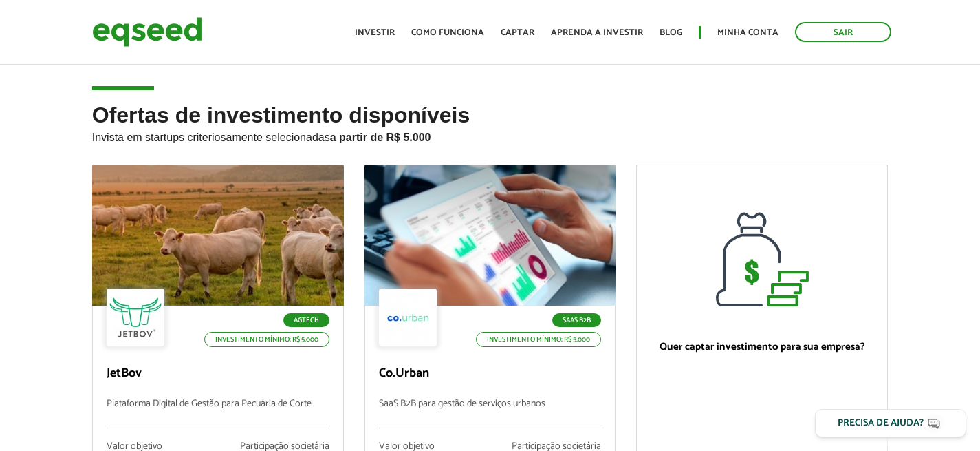  What do you see at coordinates (491, 136) in the screenshot?
I see `p: Invista em startups criteriosamente selecionadas` at bounding box center [491, 136].